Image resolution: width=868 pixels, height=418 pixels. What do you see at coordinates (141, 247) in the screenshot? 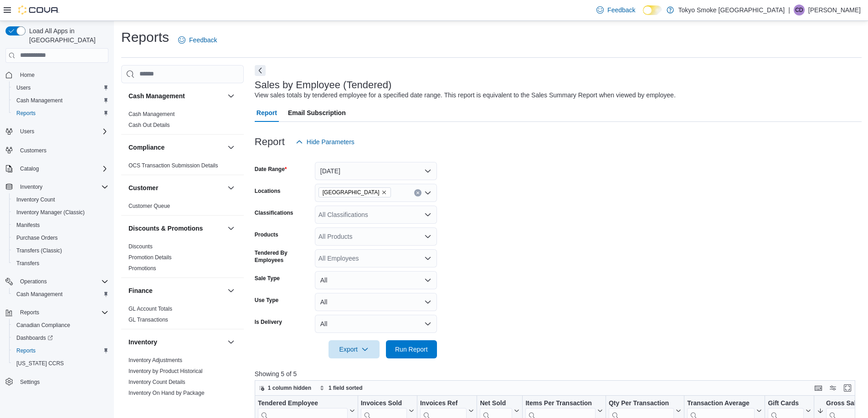
I see `a: Discounts` at bounding box center [141, 247].